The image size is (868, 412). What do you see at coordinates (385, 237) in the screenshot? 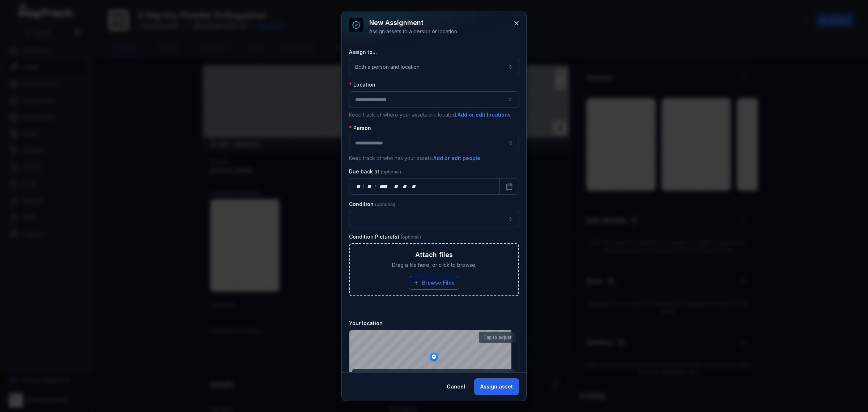
I see `label: Condition Picture(s)` at bounding box center [385, 237].